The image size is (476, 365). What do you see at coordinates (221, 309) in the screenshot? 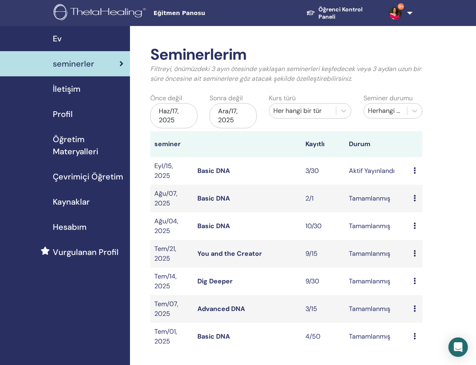
I see `a: Advanced DNA` at bounding box center [221, 309].